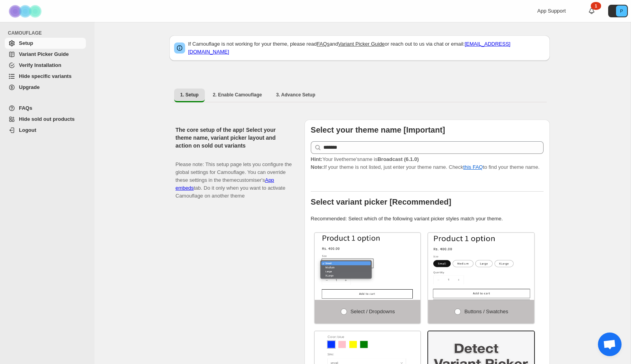 This screenshot has height=364, width=631. I want to click on span: Your live theme's name is, so click(365, 159).